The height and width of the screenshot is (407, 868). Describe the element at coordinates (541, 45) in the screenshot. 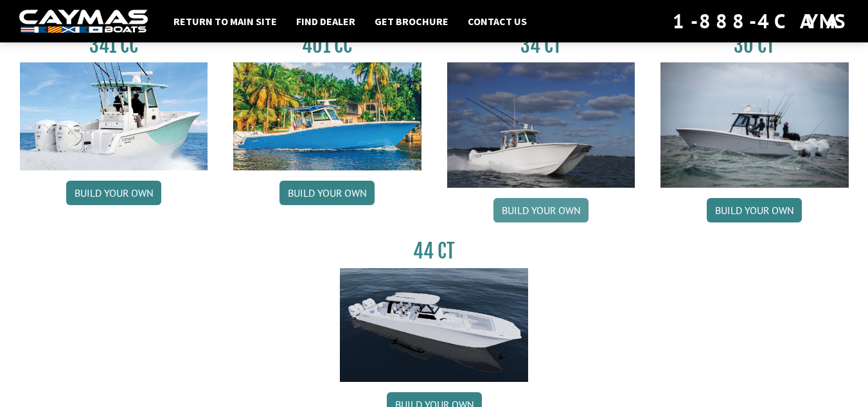

I see `h3: 34 CT` at that location.